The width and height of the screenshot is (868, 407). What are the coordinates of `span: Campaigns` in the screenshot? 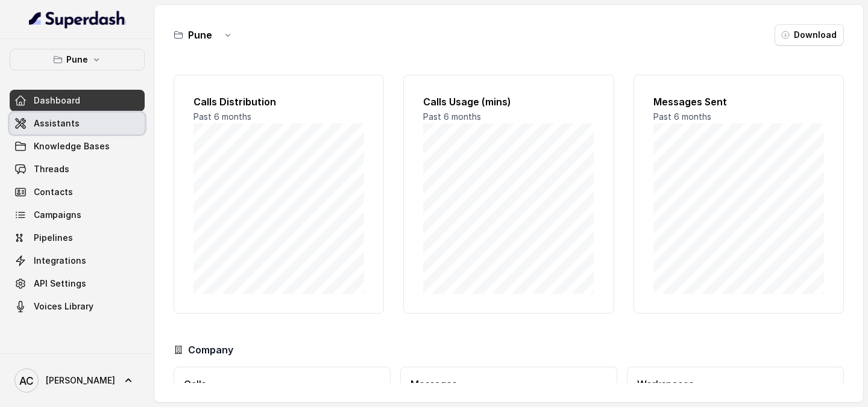 It's located at (57, 215).